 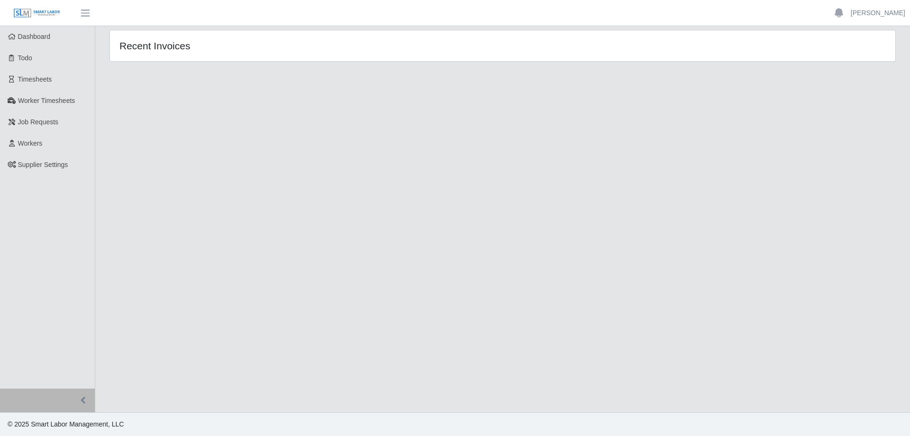 What do you see at coordinates (37, 13) in the screenshot?
I see `img: SLM Logo` at bounding box center [37, 13].